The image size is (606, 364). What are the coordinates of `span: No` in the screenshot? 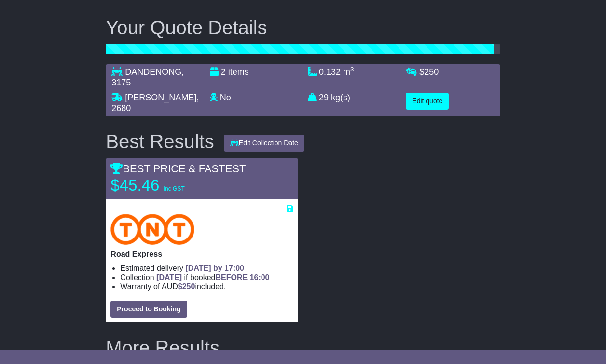 It's located at (225, 98).